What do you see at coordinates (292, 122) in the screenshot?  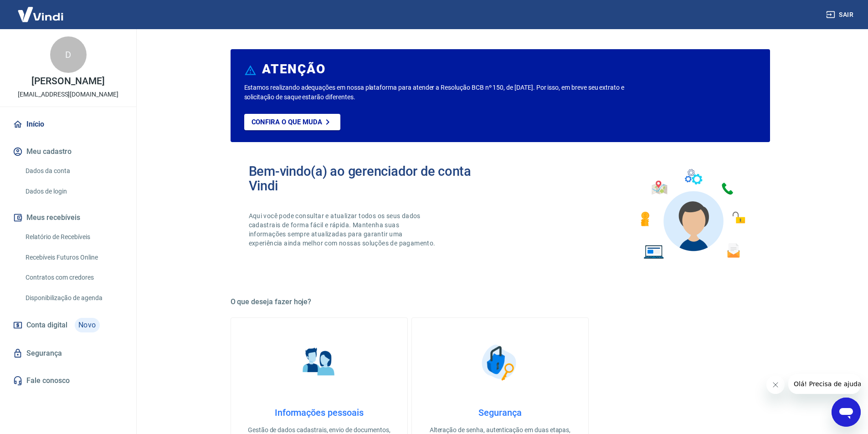 I see `a: Confira o que muda` at bounding box center [292, 122].